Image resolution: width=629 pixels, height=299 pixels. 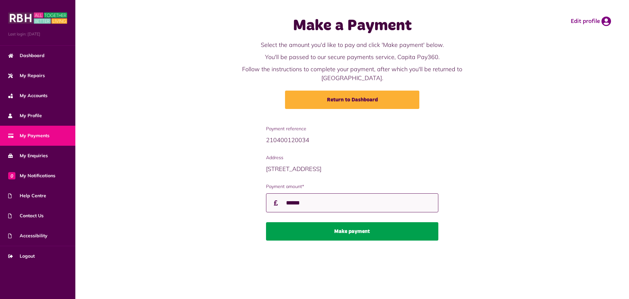 I want to click on span: Address, so click(x=352, y=157).